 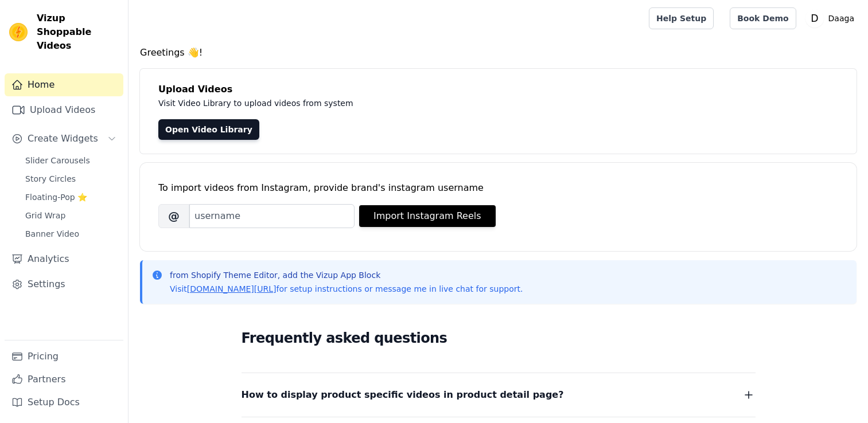 I want to click on img: Vizup, so click(x=18, y=32).